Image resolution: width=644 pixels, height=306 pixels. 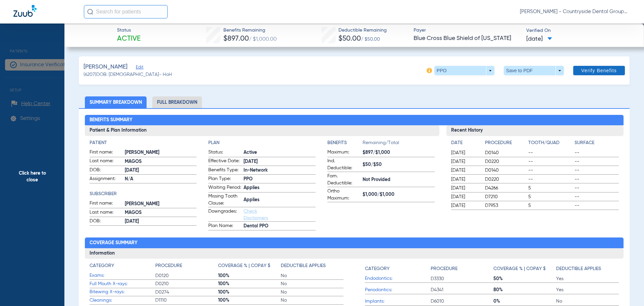 I want to click on span: Dental PPO, so click(x=279, y=226).